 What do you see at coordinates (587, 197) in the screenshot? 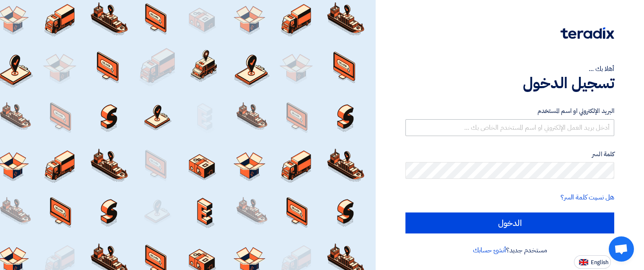
I see `a: هل نسيت كلمة السر؟` at bounding box center [587, 197].